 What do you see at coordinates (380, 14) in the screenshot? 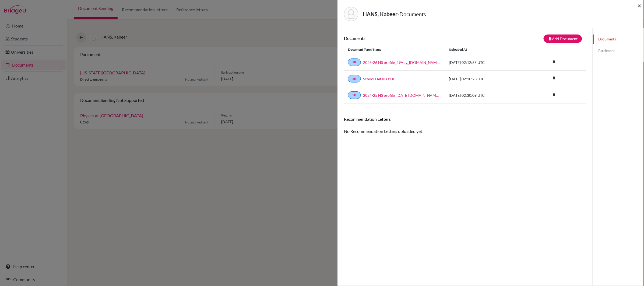
I see `strong: HANS, Kabeer` at bounding box center [380, 14].